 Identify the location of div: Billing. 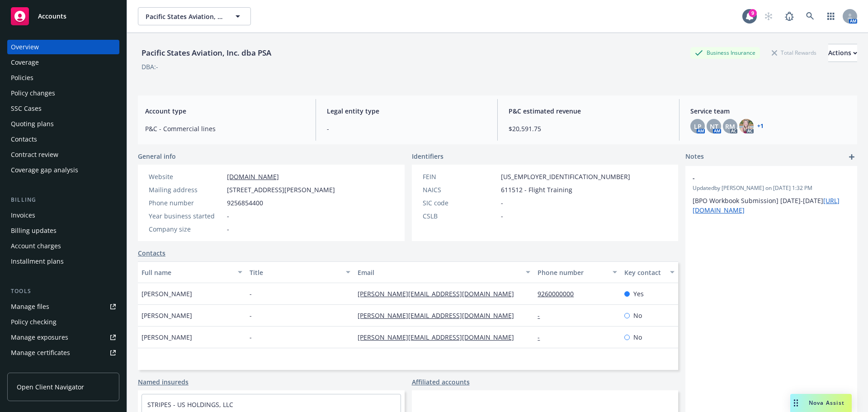
(63, 200).